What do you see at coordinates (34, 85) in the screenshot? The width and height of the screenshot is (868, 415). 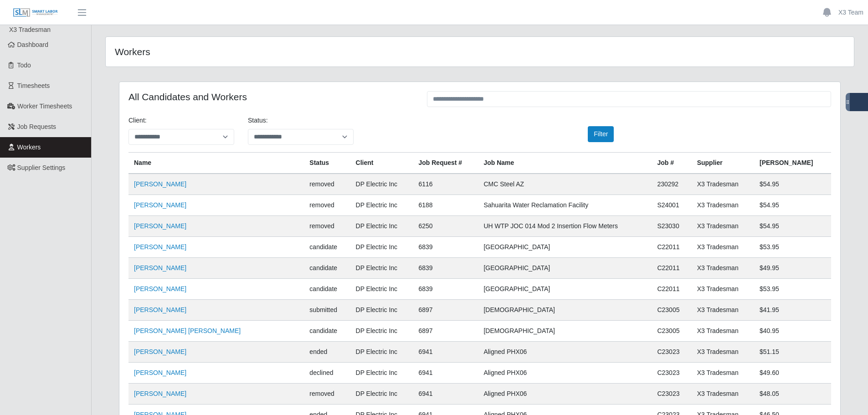 I see `span: Timesheets` at bounding box center [34, 85].